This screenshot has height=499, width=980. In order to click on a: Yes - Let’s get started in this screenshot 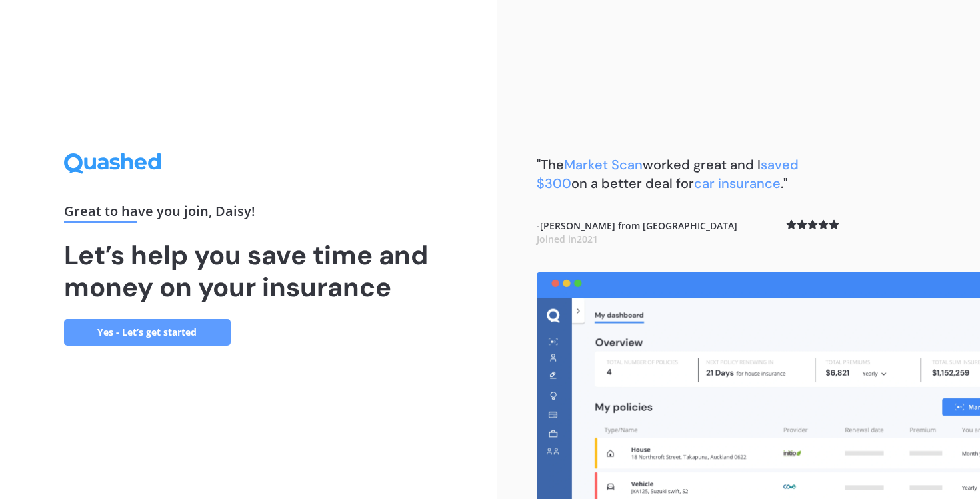, I will do `click(147, 333)`.